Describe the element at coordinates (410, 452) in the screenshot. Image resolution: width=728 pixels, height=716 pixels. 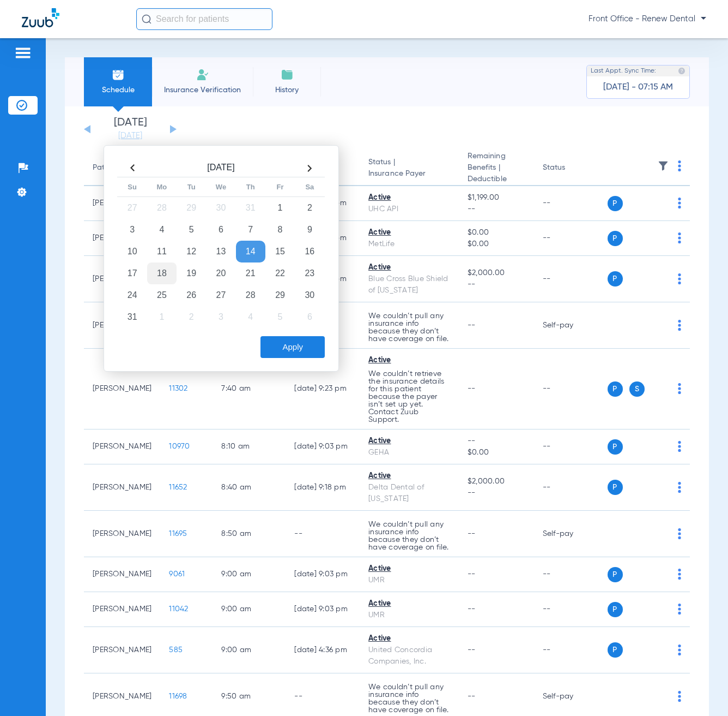
I see `div: GEHA` at that location.